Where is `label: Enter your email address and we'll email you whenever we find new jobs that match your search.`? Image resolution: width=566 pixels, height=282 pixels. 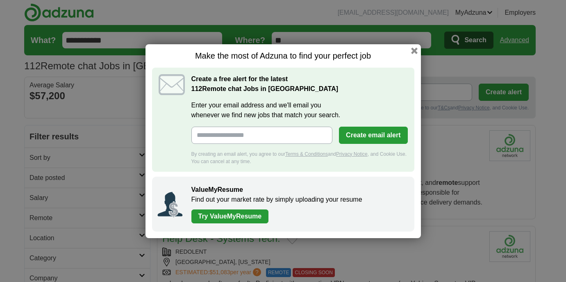 label: Enter your email address and we'll email you whenever we find new jobs that match your search. is located at coordinates (300, 110).